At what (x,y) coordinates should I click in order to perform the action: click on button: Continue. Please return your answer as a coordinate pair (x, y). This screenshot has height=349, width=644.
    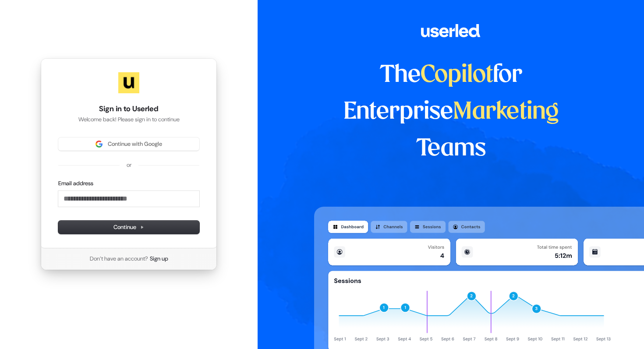
    Looking at the image, I should click on (129, 227).